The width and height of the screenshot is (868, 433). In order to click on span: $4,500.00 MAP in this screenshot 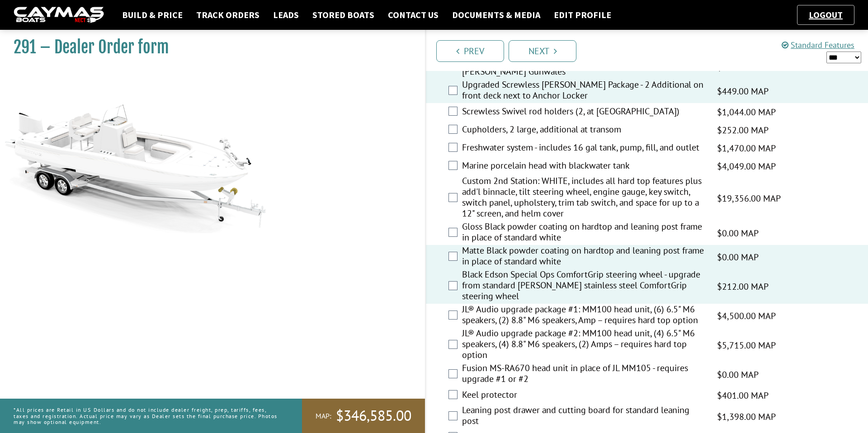, I will do `click(746, 316)`.